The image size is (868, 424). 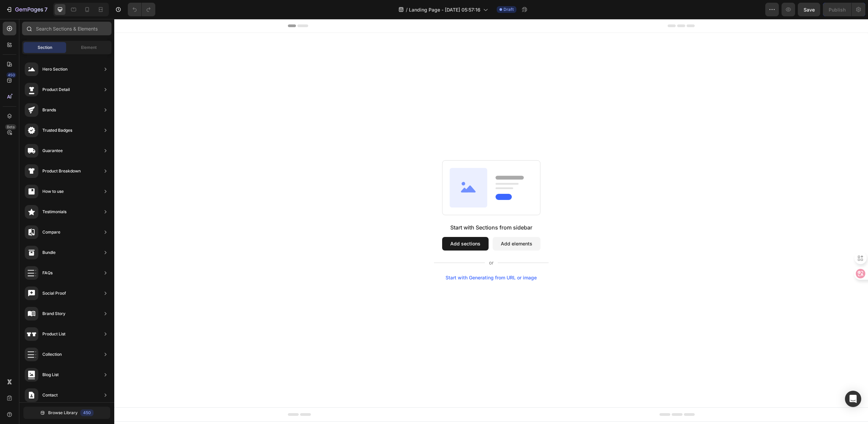 I want to click on div: Compare, so click(x=51, y=232).